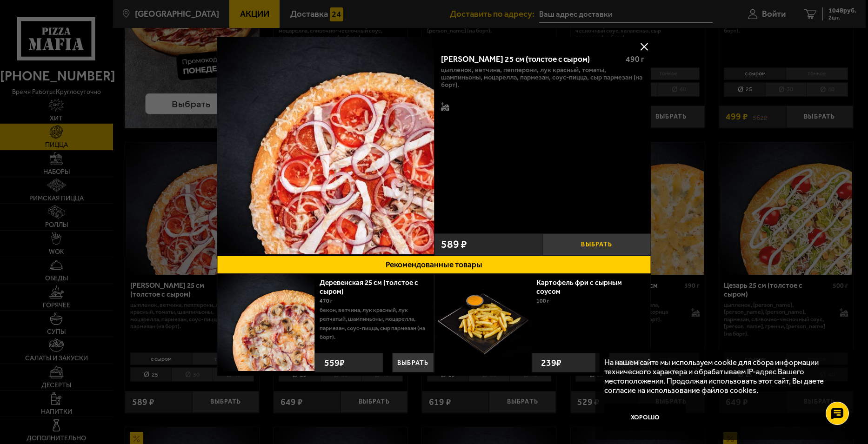 The width and height of the screenshot is (868, 444). I want to click on p: бекон, ветчина, лук красный, лук репчатый, шампиньоны, моцарелла, пармезан, соус-пицца, сыр парме..., so click(373, 323).